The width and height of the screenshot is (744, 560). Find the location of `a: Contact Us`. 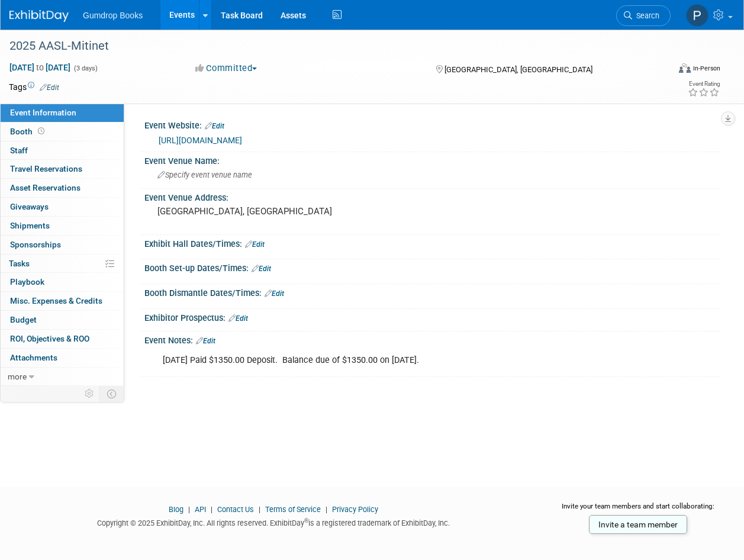

a: Contact Us is located at coordinates (236, 509).